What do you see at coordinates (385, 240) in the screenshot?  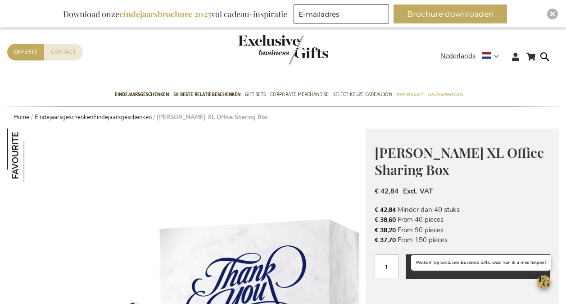 I see `span: € 37,70` at bounding box center [385, 240].